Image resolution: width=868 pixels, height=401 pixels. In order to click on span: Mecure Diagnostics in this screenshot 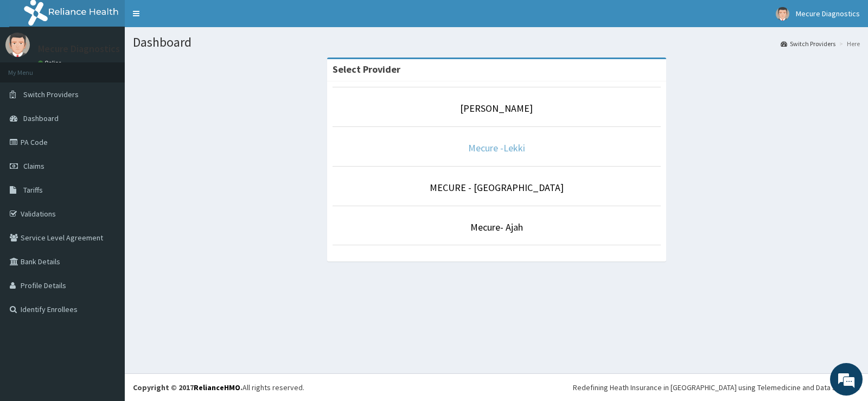, I will do `click(828, 13)`.